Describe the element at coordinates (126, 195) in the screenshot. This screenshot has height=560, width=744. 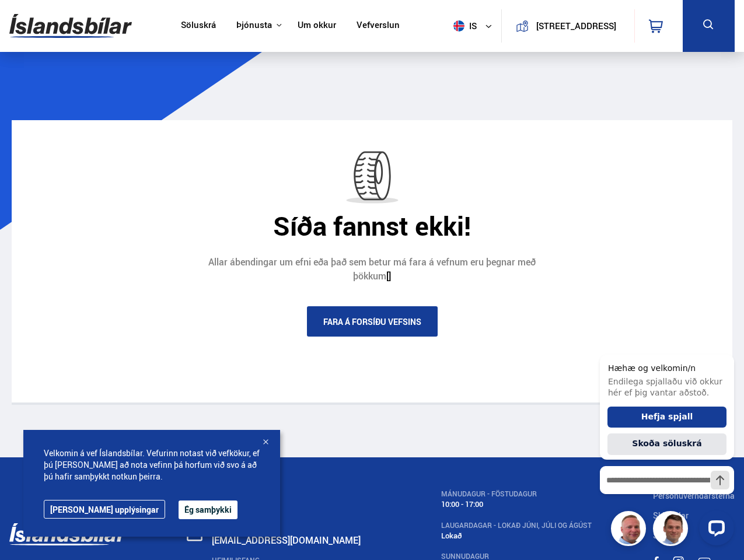
I see `button: Open LiveChat chat widget` at that location.